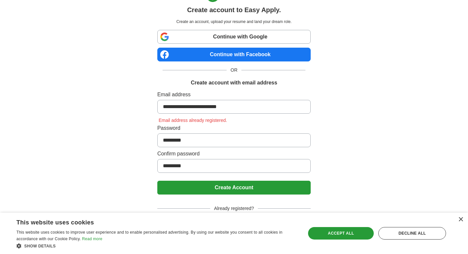  I want to click on div: Show details, so click(157, 246).